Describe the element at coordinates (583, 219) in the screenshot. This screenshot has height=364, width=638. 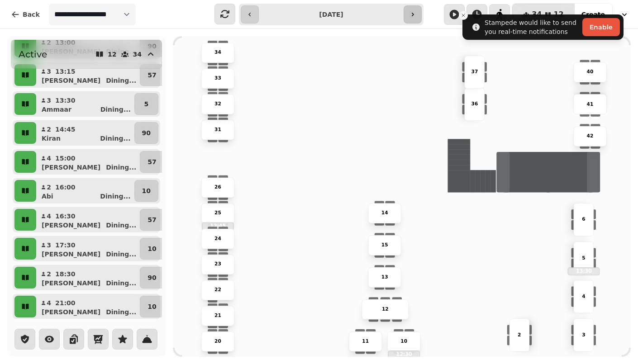
I see `p: 6` at that location.